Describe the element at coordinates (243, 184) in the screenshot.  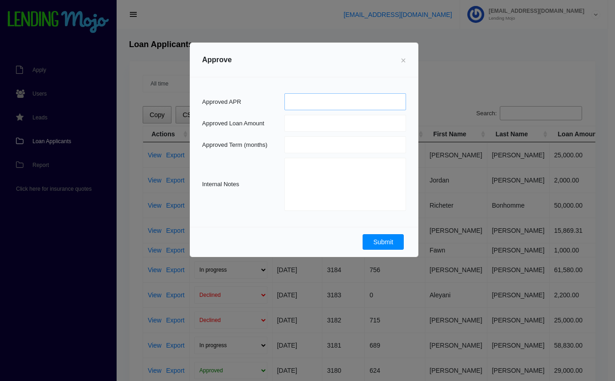
I see `div: Internal Notes` at that location.